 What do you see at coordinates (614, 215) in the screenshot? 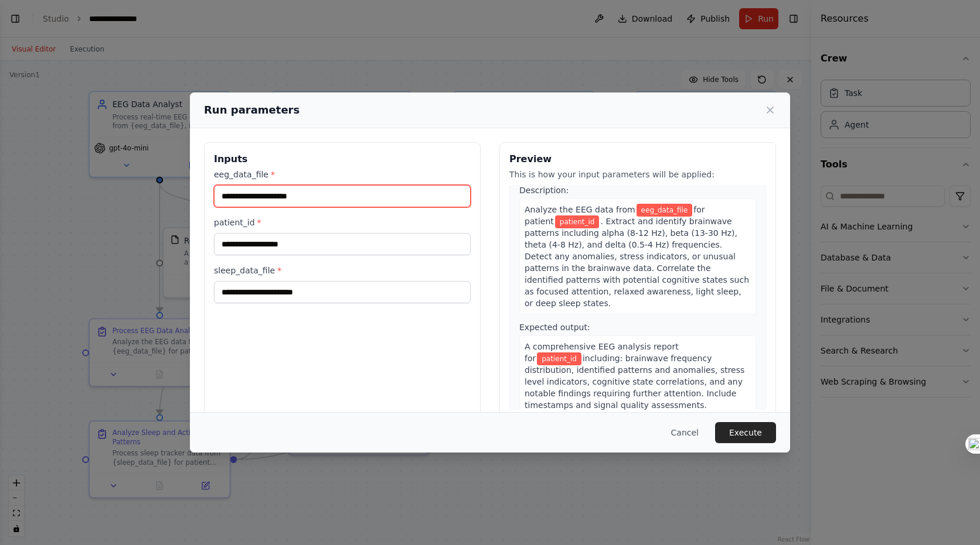
I see `span: for patient` at bounding box center [614, 215].